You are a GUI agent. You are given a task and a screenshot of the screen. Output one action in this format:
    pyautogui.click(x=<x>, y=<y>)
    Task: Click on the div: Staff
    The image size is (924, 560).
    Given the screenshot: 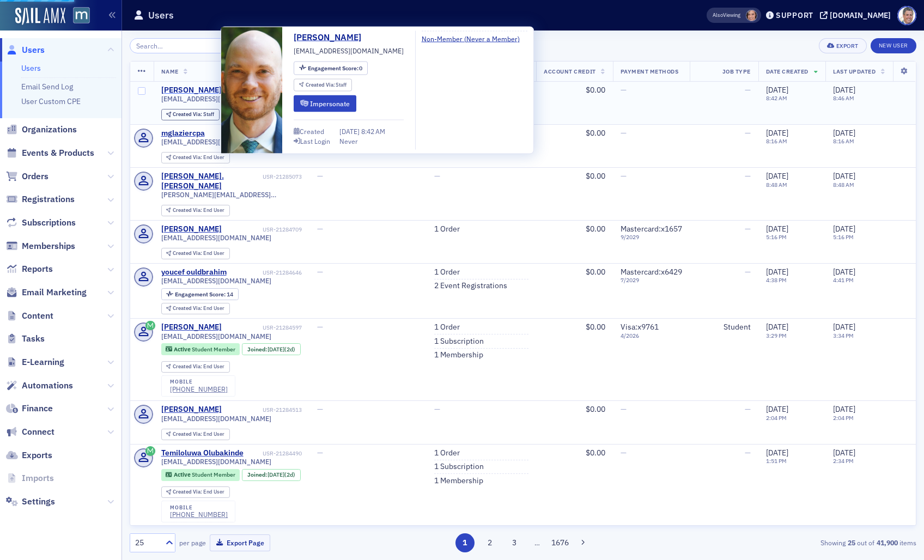 What is the action you would take?
    pyautogui.click(x=326, y=85)
    